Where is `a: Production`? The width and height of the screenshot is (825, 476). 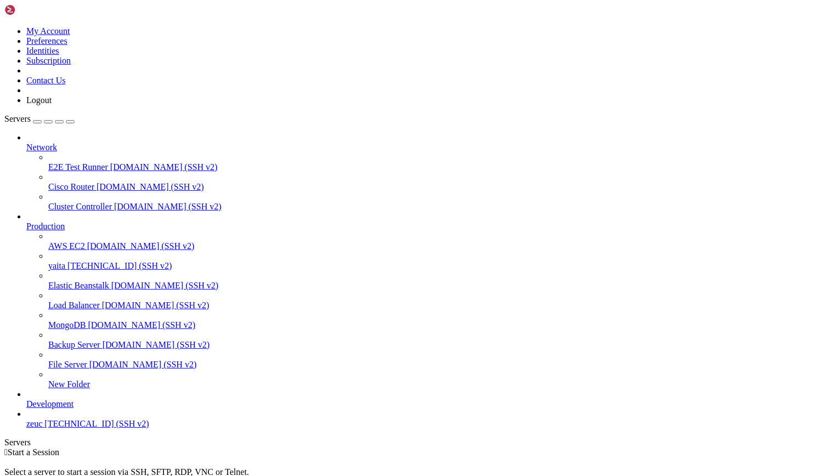 a: Production is located at coordinates (423, 227).